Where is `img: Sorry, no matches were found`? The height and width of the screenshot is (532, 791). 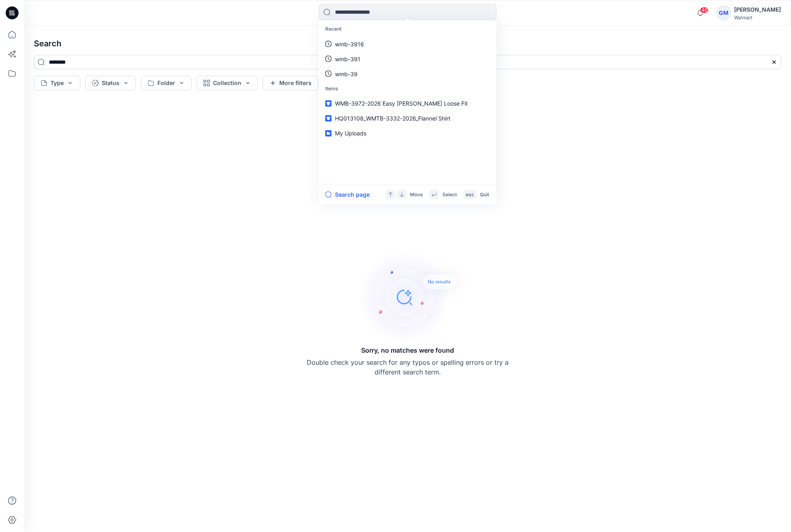 img: Sorry, no matches were found is located at coordinates (414, 297).